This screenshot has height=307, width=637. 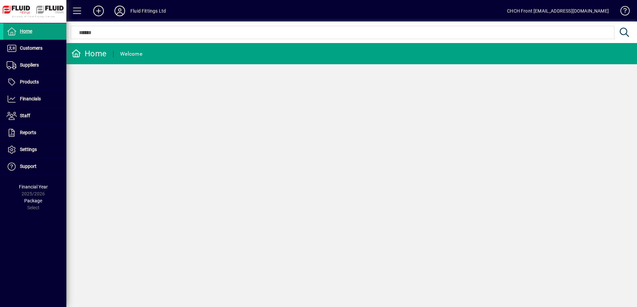 What do you see at coordinates (30, 99) in the screenshot?
I see `span: Financials` at bounding box center [30, 99].